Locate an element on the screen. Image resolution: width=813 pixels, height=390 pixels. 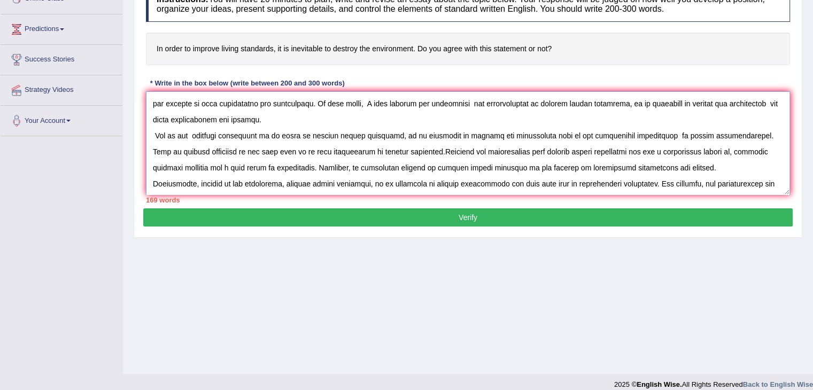
a: Your Account is located at coordinates (61, 119).